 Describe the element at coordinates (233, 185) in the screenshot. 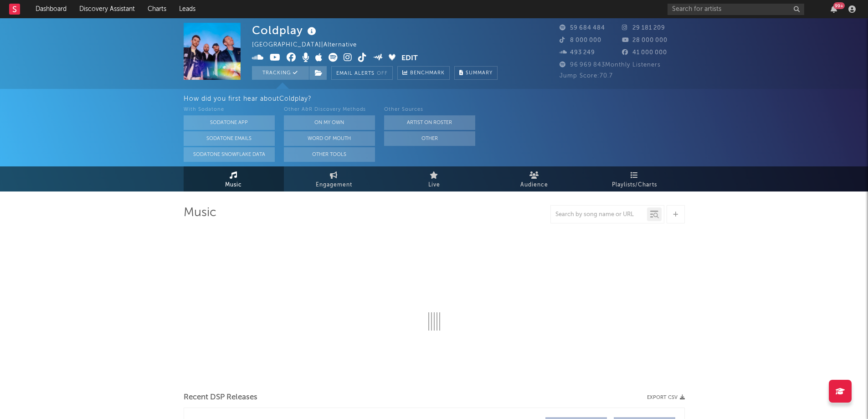

I see `span: Music` at that location.